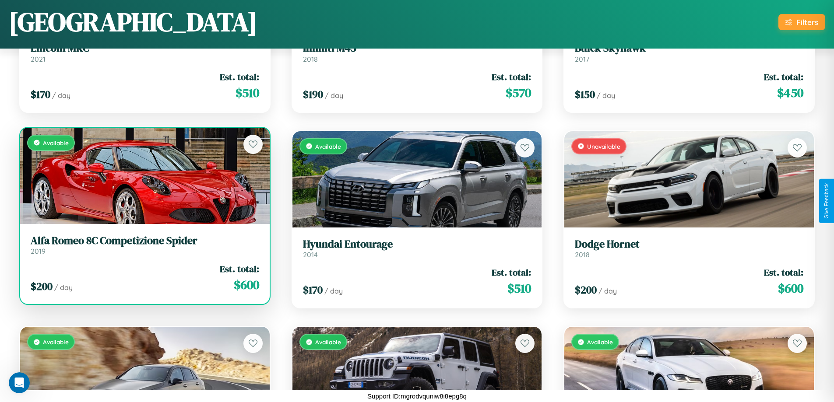 Image resolution: width=834 pixels, height=402 pixels. Describe the element at coordinates (689, 249) in the screenshot. I see `a: Dodge Hornet2018` at that location.